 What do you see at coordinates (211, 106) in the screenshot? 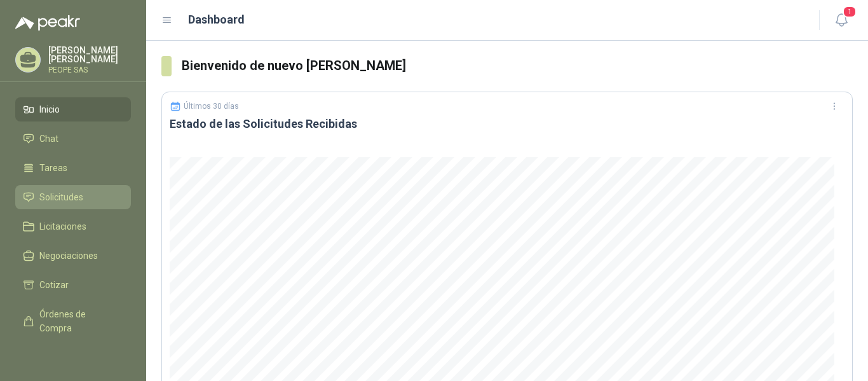
I see `p: Últimos 30 días` at bounding box center [211, 106].